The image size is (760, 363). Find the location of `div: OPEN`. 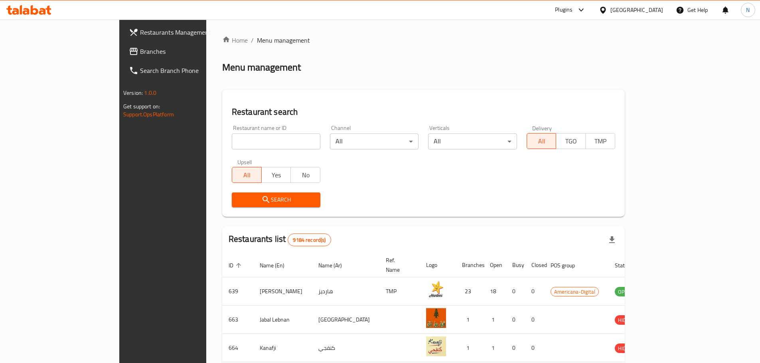

div: OPEN is located at coordinates (624, 292).